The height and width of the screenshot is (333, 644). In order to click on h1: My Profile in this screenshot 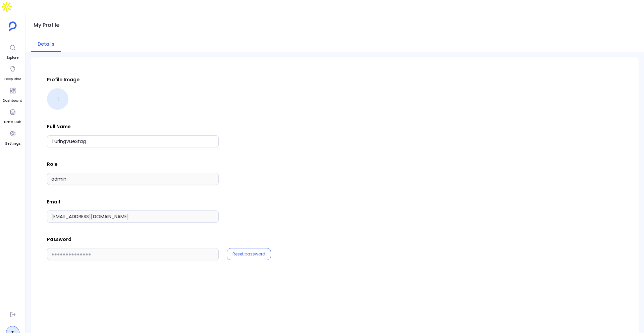, I will do `click(46, 25)`.